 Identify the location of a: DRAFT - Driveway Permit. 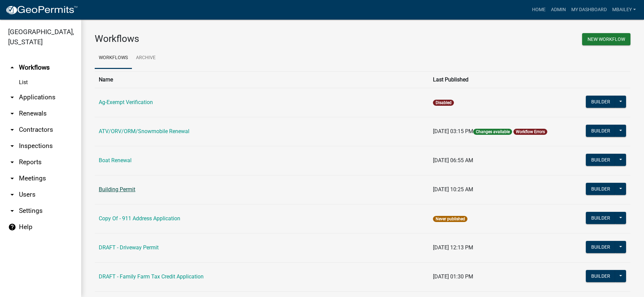
(128, 247).